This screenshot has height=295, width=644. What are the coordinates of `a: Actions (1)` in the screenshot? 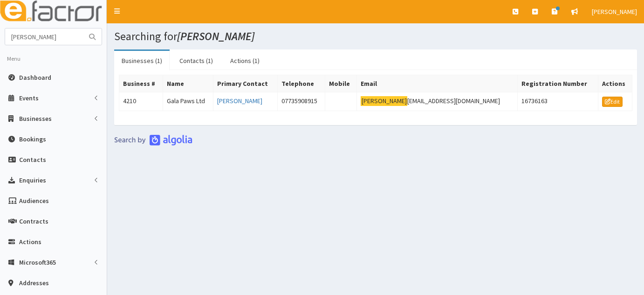 It's located at (245, 61).